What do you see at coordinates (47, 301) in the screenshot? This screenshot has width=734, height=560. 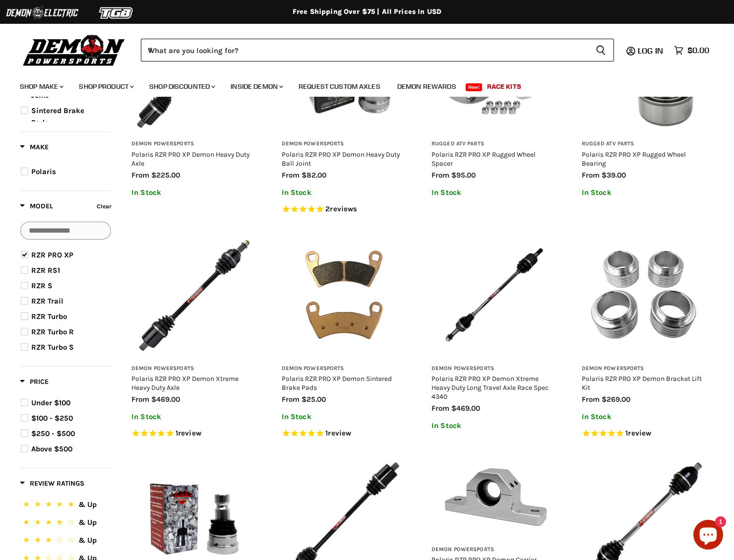 I see `span: RZR Trail` at bounding box center [47, 301].